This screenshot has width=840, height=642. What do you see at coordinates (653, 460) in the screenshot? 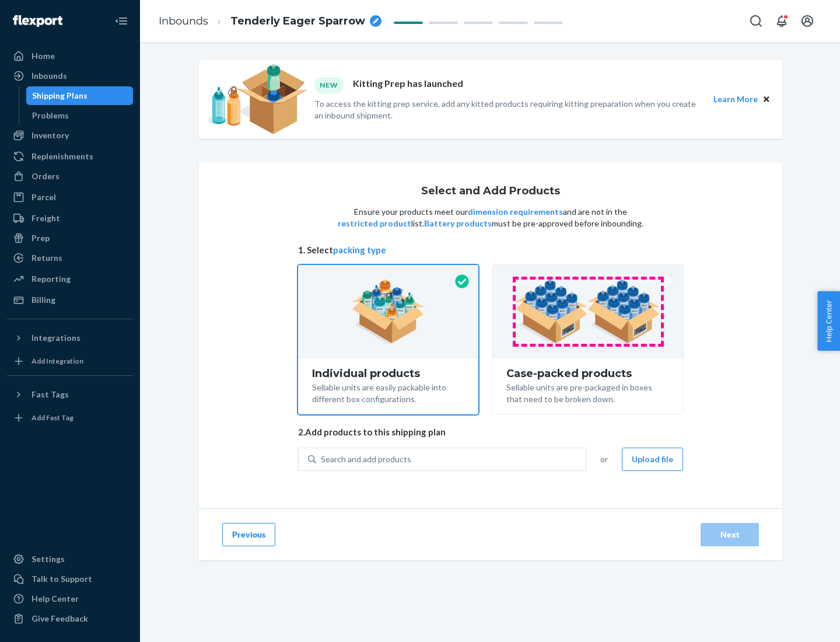
I see `button: Upload file` at bounding box center [653, 460].